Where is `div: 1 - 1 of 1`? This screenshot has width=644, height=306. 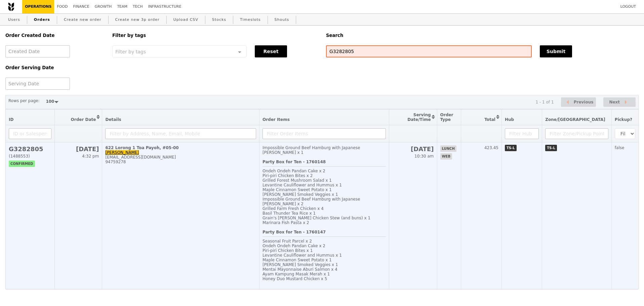
div: 1 - 1 of 1 is located at coordinates (544, 102).